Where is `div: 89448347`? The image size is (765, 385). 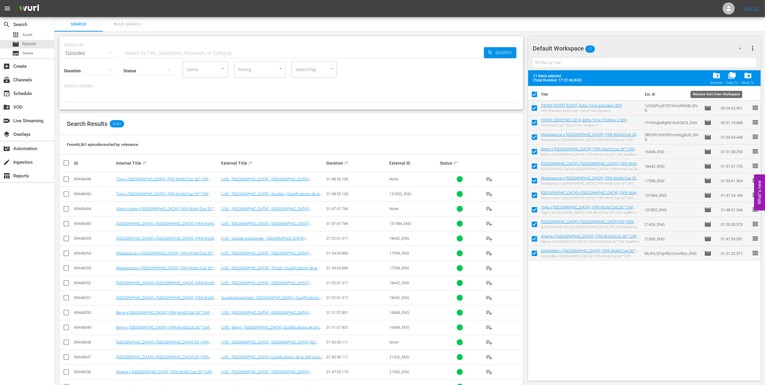
div: 89448347 is located at coordinates (94, 357).